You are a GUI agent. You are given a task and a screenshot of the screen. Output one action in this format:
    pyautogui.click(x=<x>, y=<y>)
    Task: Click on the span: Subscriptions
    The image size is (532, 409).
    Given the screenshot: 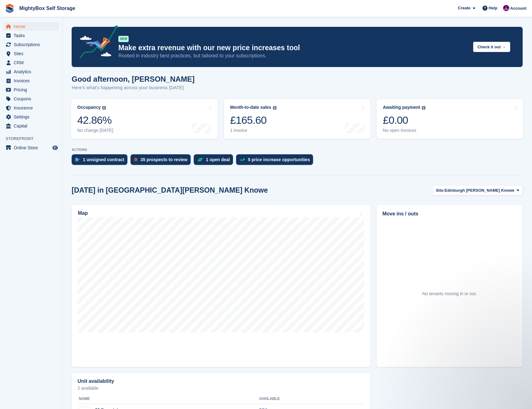 What is the action you would take?
    pyautogui.click(x=33, y=44)
    